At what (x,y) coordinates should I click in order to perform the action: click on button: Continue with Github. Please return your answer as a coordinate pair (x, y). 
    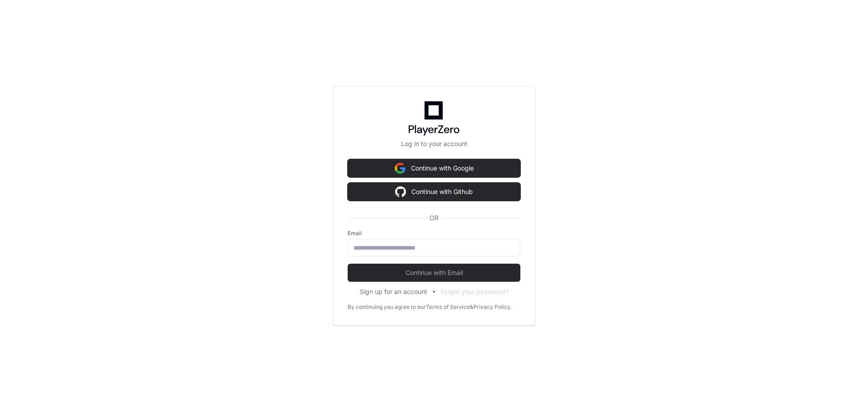
    Looking at the image, I should click on (434, 192).